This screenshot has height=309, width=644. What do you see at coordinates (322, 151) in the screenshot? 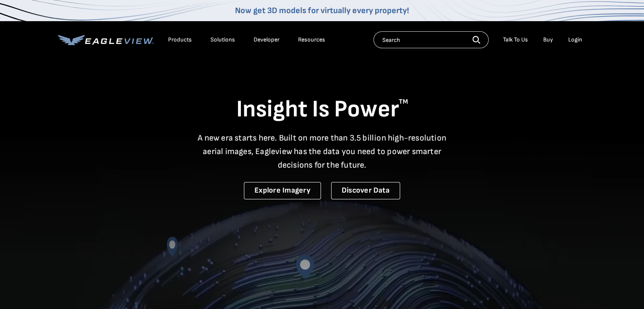
I see `p: A new era starts here. Built on more than 3.5 billion high-resolution aerial images, Eagleview ha...` at bounding box center [322, 151].